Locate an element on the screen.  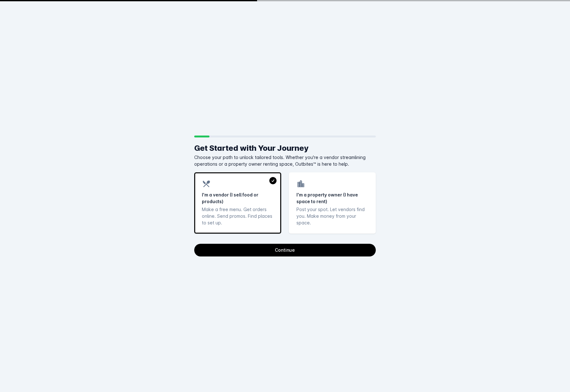
div: I'm a vendor (I sell food or products) is located at coordinates (238, 198).